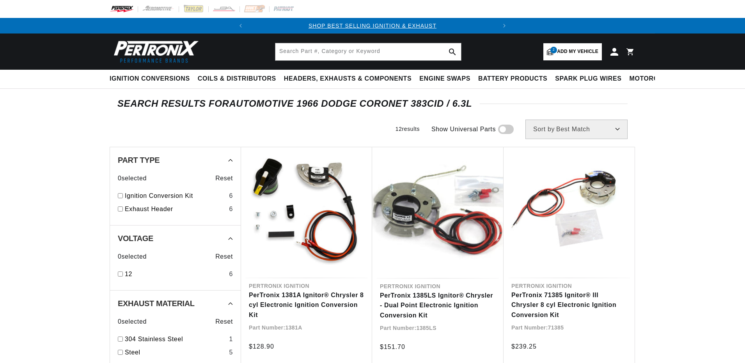 This screenshot has height=363, width=745. What do you see at coordinates (154, 51) in the screenshot?
I see `img: Pertronix` at bounding box center [154, 51].